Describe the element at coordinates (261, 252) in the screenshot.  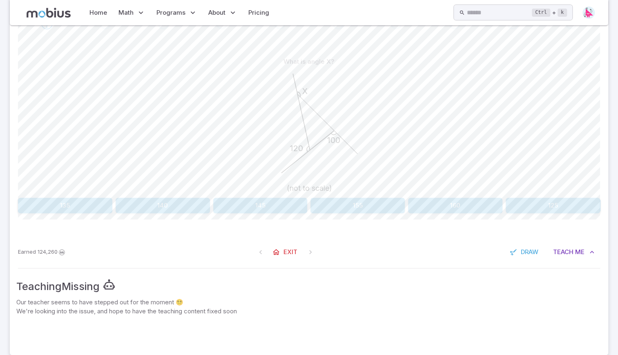
I see `span: On First Question` at that location.